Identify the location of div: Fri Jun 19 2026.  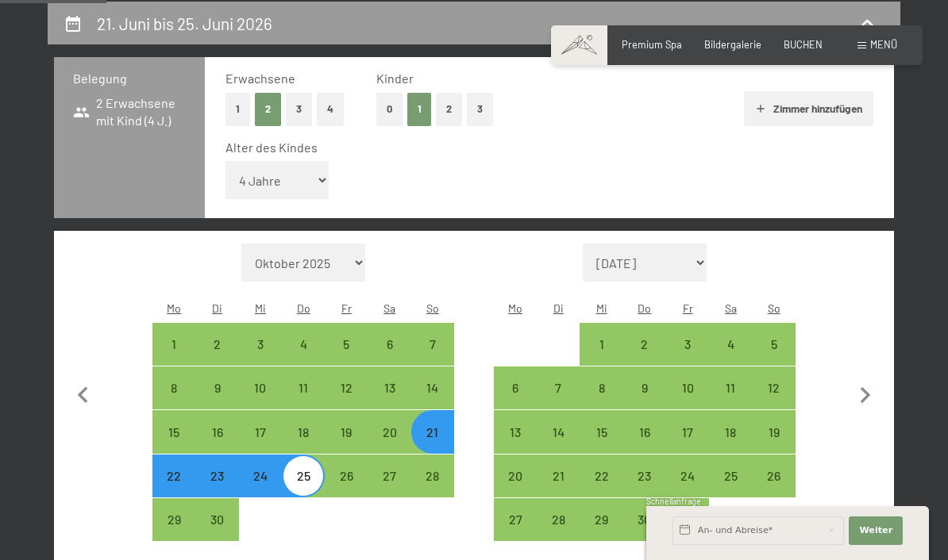
(346, 432).